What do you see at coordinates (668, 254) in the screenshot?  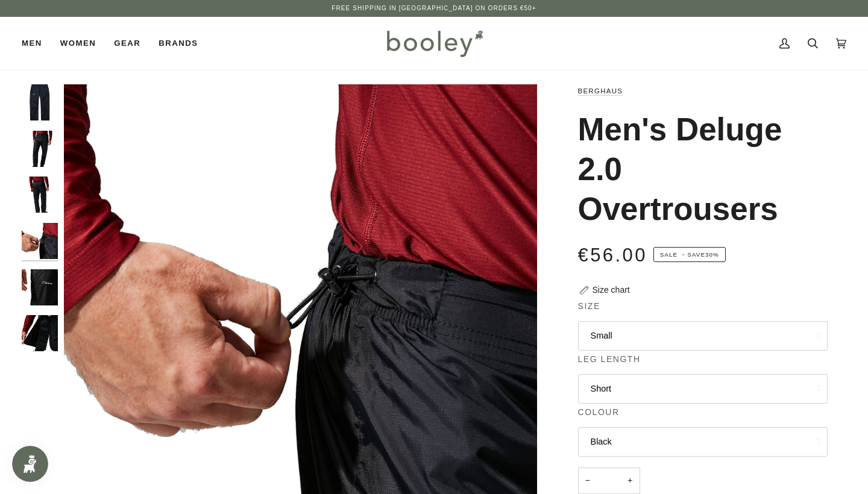 I see `span: Sale` at bounding box center [668, 254].